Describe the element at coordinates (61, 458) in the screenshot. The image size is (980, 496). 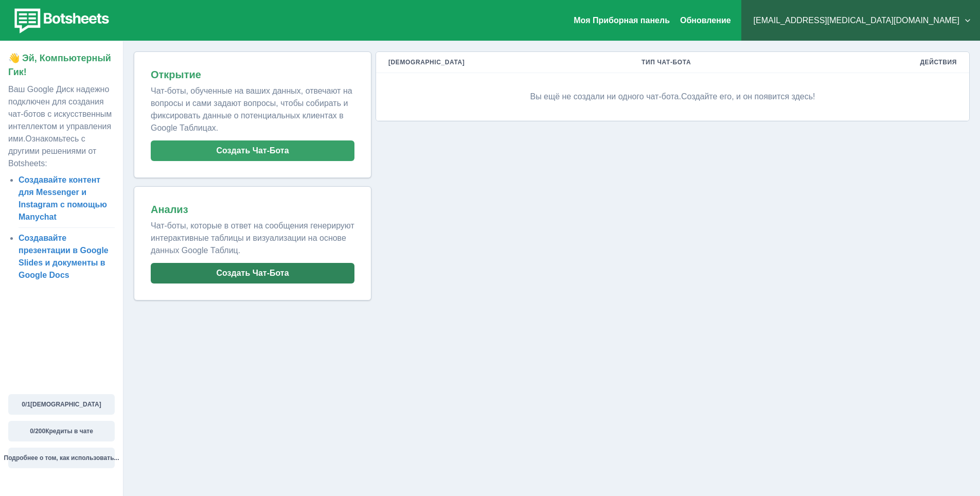
I see `button: Подробнее о том, как использовать...` at that location.